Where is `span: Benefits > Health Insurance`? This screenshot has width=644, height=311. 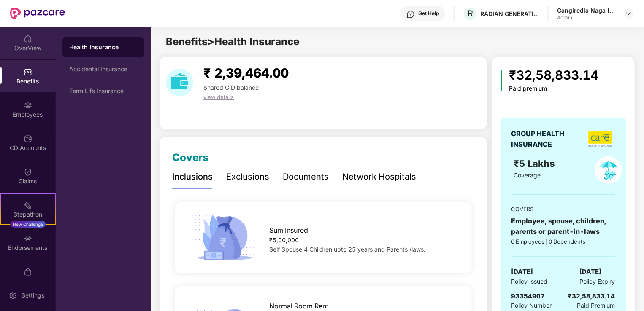 span: Benefits > Health Insurance is located at coordinates (233, 41).